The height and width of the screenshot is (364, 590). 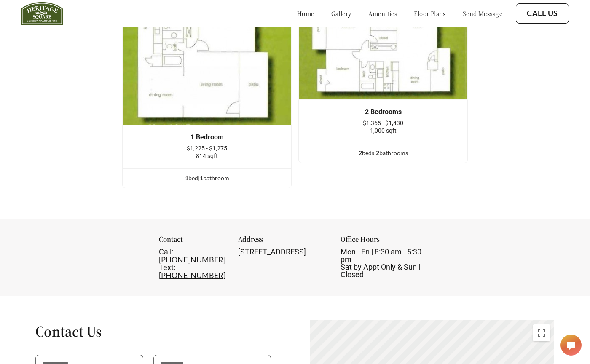 I want to click on button: Toggle fullscreen view, so click(x=541, y=333).